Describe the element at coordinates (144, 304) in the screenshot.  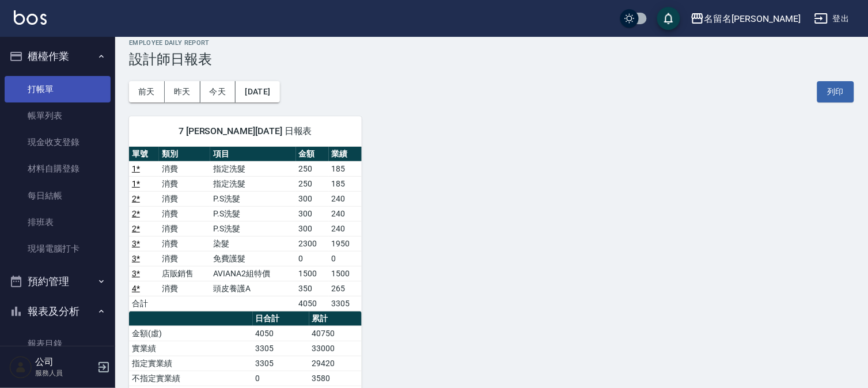
I see `td: 合計` at that location.